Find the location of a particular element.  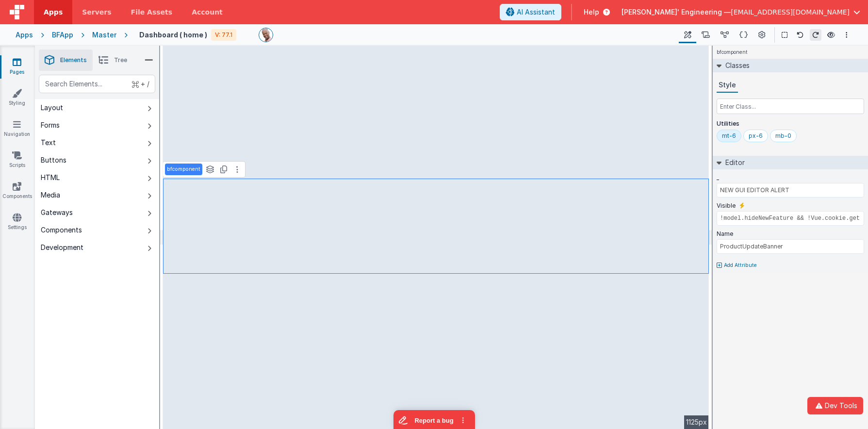

button: AI Assistant is located at coordinates (530, 12).